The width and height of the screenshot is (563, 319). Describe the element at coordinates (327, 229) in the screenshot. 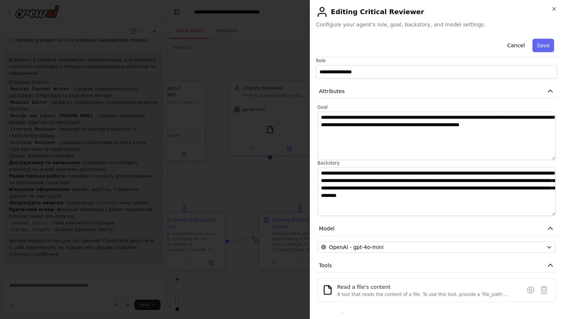

I see `span: Model` at that location.